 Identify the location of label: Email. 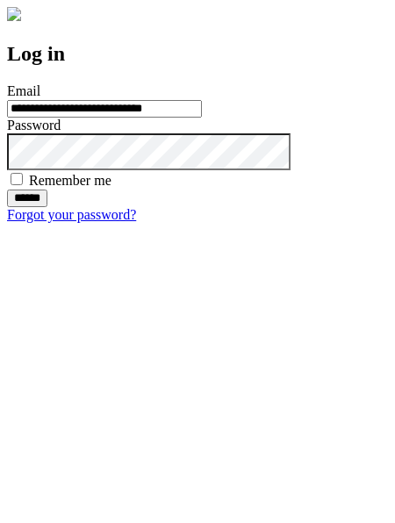
(24, 90).